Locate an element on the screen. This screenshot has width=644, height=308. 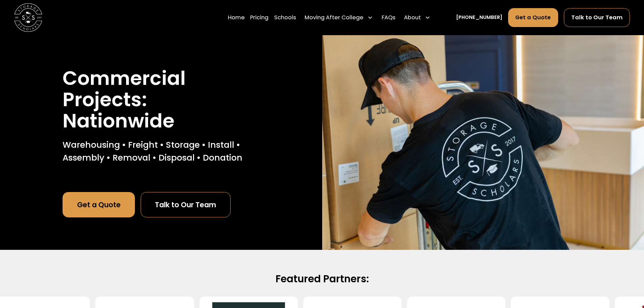
a: home is located at coordinates (28, 17).